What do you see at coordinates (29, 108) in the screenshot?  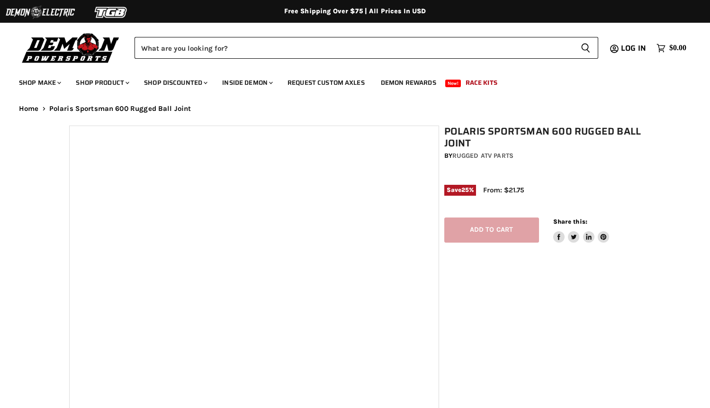 I see `a: Home` at bounding box center [29, 108].